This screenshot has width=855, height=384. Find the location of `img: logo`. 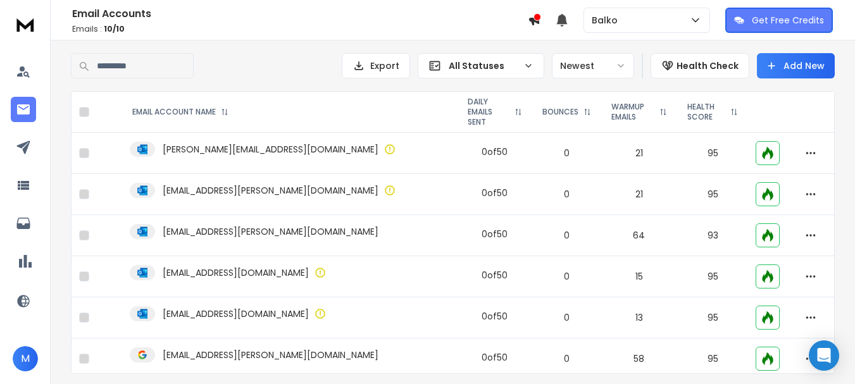

img: logo is located at coordinates (25, 24).